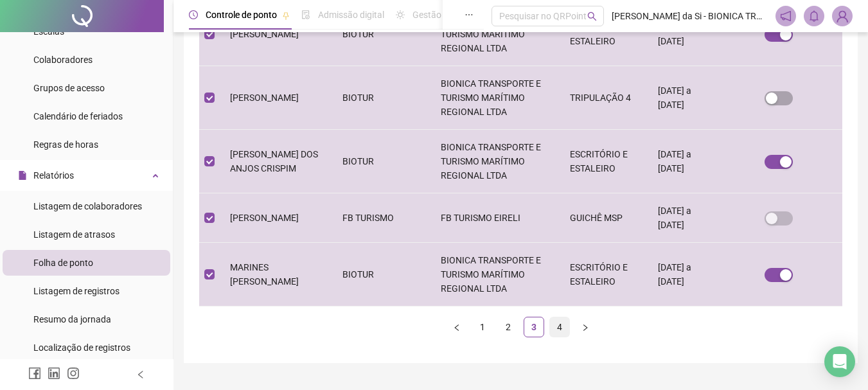 Image resolution: width=868 pixels, height=390 pixels. I want to click on li: 3, so click(534, 327).